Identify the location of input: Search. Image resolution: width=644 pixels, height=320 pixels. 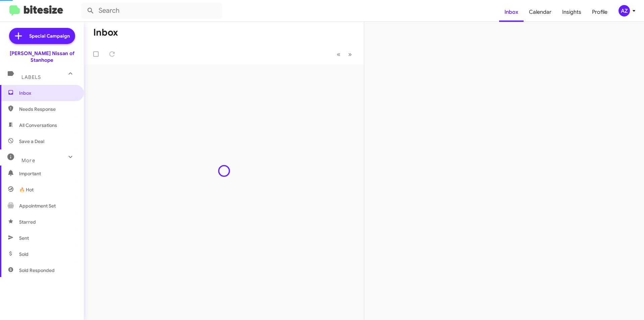
(152, 11).